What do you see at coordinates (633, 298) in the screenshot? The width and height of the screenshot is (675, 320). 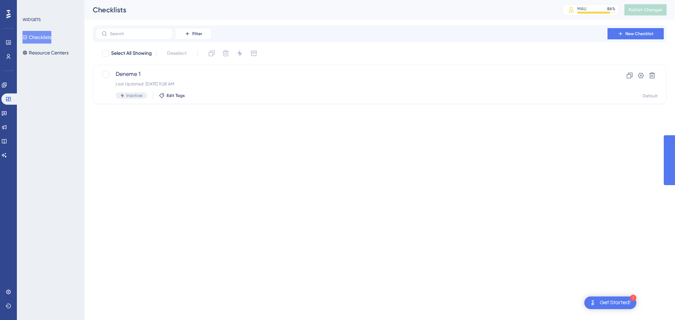 I see `div: 1` at bounding box center [633, 298].